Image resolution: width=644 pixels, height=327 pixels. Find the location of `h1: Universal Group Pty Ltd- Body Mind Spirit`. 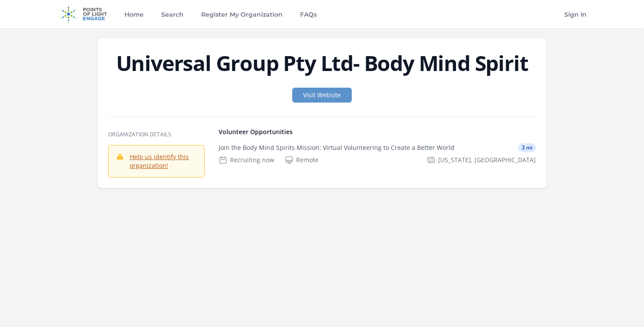

h1: Universal Group Pty Ltd- Body Mind Spirit is located at coordinates (322, 63).